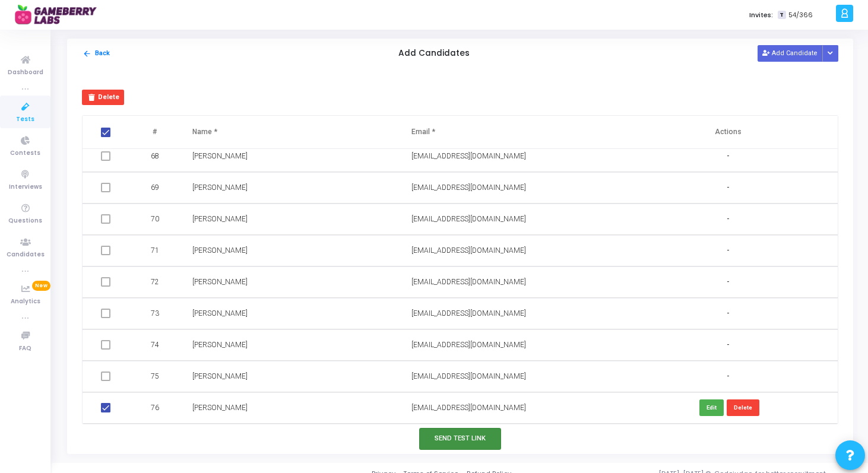  Describe the element at coordinates (155, 219) in the screenshot. I see `span: 70` at that location.